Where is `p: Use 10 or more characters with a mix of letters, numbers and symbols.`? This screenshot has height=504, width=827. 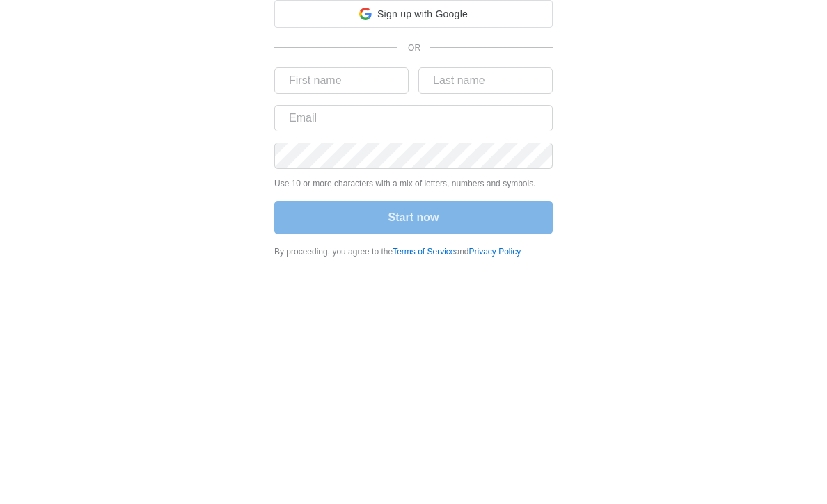
p: Use 10 or more characters with a mix of letters, numbers and symbols. is located at coordinates (413, 183).